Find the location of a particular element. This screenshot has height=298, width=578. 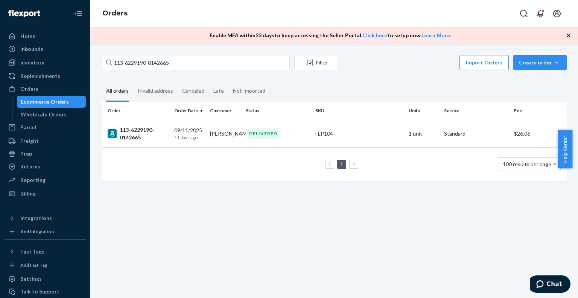

button: Fast Tags is located at coordinates (45, 251).